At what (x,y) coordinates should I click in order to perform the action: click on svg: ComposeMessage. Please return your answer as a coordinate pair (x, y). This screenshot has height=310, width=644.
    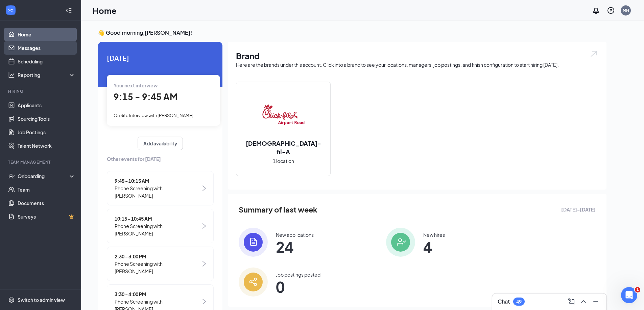
    Looking at the image, I should click on (571, 302).